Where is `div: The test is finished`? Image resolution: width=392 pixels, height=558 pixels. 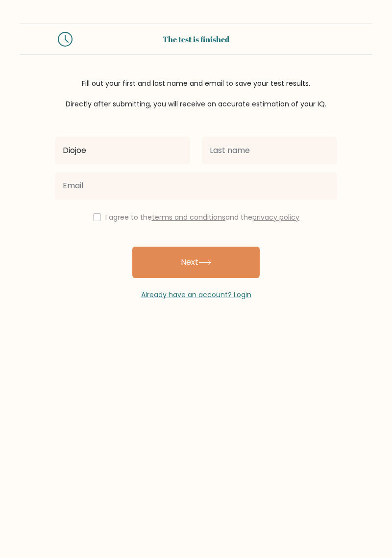
div: The test is finished is located at coordinates (196, 39).